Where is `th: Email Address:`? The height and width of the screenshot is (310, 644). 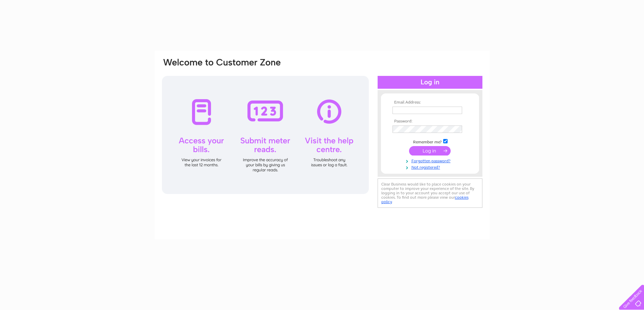
th: Email Address: is located at coordinates (430, 103).